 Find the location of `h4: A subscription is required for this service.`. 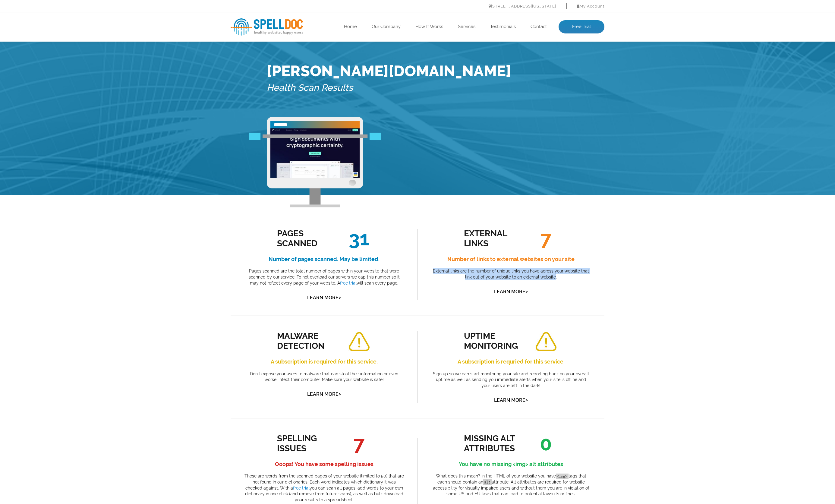

h4: A subscription is required for this service. is located at coordinates (324, 361).